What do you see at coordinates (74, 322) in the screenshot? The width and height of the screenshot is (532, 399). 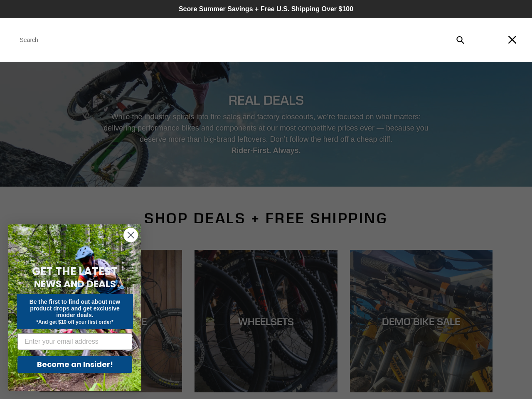 I see `span: *And get $10 off your first order*` at bounding box center [74, 322].